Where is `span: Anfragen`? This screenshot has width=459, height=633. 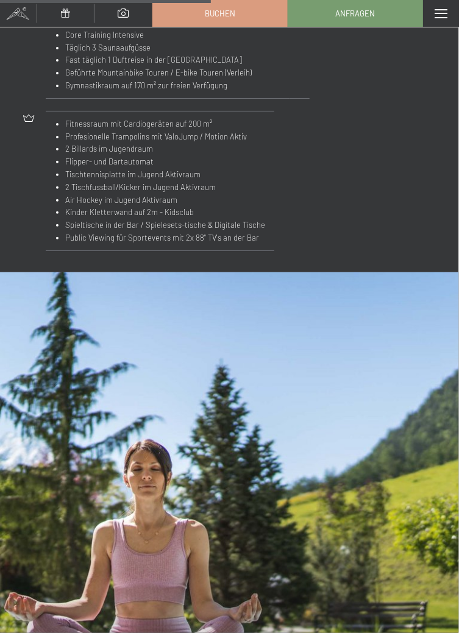
span: Anfragen is located at coordinates (355, 13).